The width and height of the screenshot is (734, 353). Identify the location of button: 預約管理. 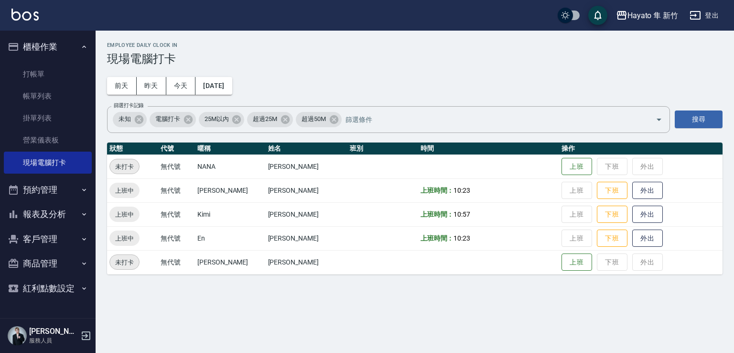
(48, 190).